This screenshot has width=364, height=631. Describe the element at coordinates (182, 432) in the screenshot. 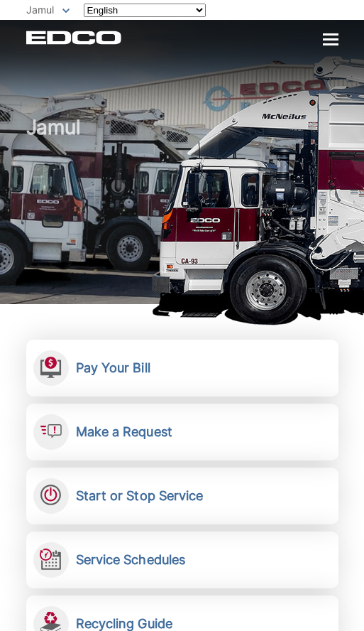

I see `a: Make a Request` at that location.